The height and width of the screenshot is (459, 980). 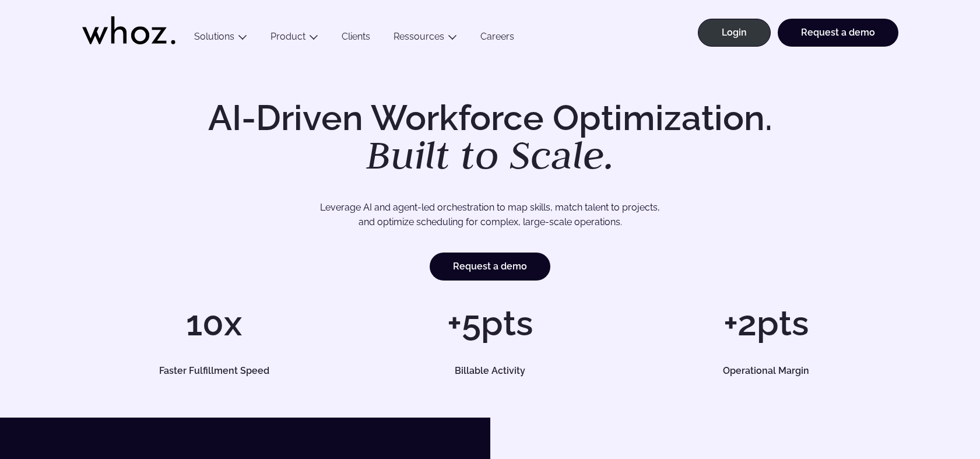 What do you see at coordinates (419, 36) in the screenshot?
I see `a: Ressources` at bounding box center [419, 36].